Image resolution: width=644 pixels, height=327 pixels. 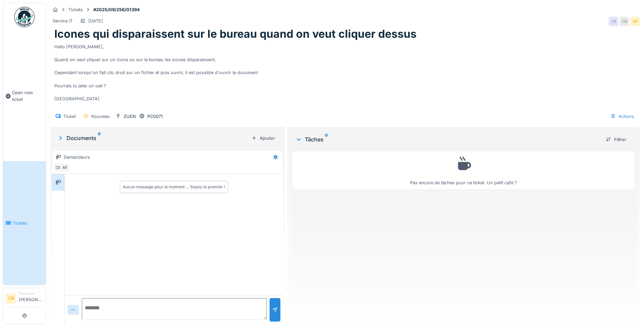 What do you see at coordinates (11, 298) in the screenshot?
I see `li: CB` at bounding box center [11, 298].